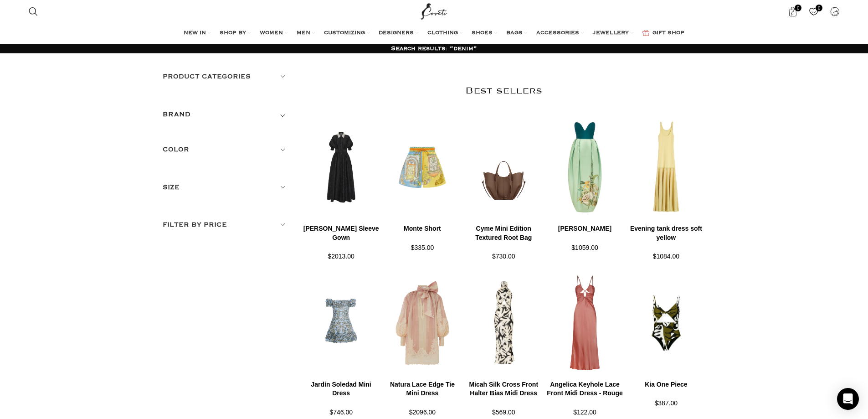 The width and height of the screenshot is (868, 419). Describe the element at coordinates (423, 412) in the screenshot. I see `span: $2096.00` at that location.